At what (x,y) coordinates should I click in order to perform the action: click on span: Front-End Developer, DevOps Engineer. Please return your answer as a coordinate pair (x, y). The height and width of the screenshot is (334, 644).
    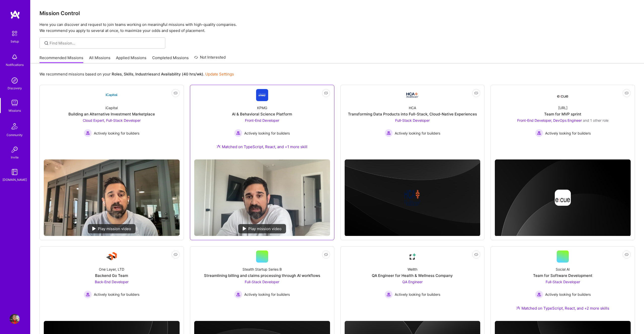
    Looking at the image, I should click on (549, 120).